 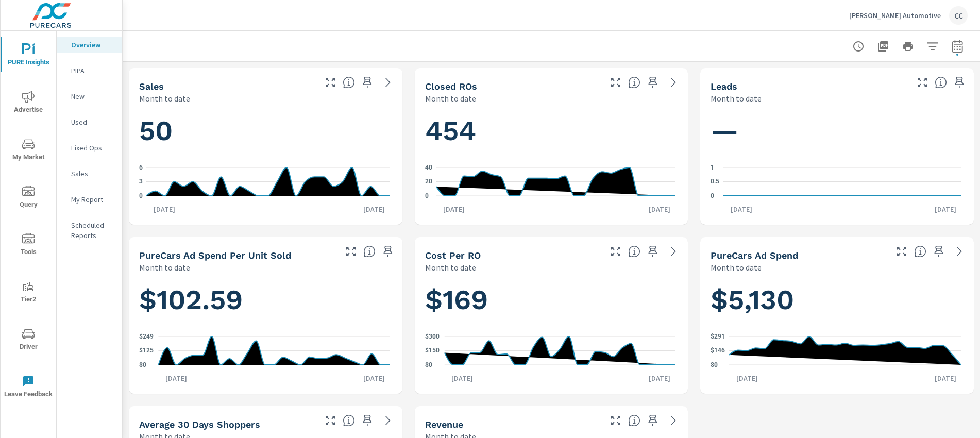 What do you see at coordinates (932, 47) in the screenshot?
I see `button: Apply Filters` at bounding box center [932, 47].